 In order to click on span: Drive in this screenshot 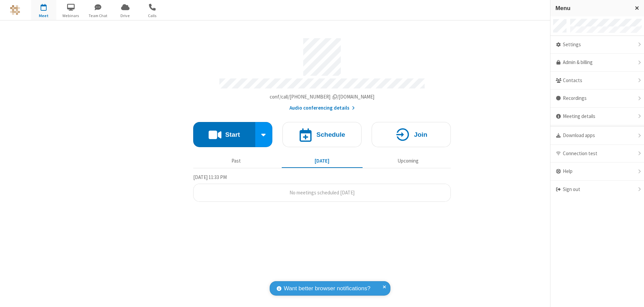, I will do `click(125, 15)`.